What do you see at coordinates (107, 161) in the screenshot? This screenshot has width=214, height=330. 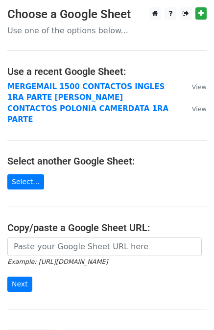 I see `h4: Select another Google Sheet:` at bounding box center [107, 161].